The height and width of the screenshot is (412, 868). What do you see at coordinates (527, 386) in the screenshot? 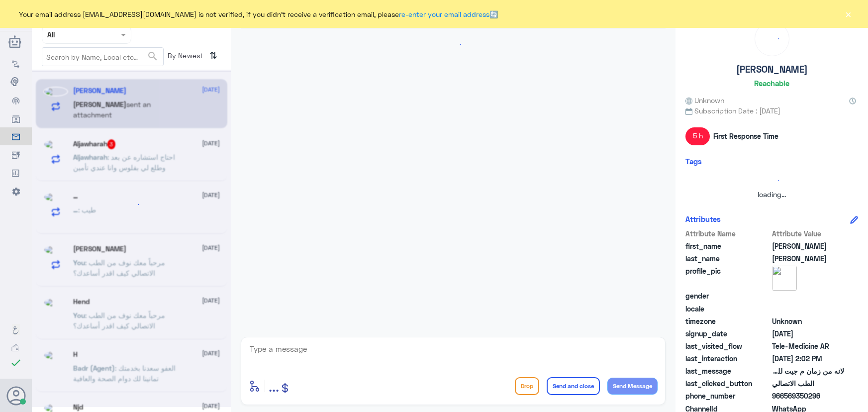
I see `button: Drop` at bounding box center [527, 386].